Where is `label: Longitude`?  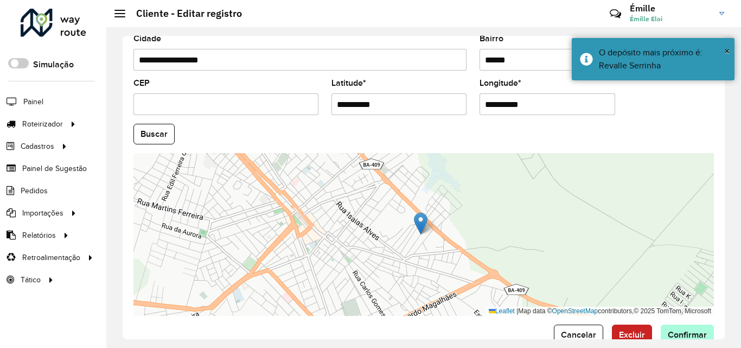 label: Longitude is located at coordinates (500, 83).